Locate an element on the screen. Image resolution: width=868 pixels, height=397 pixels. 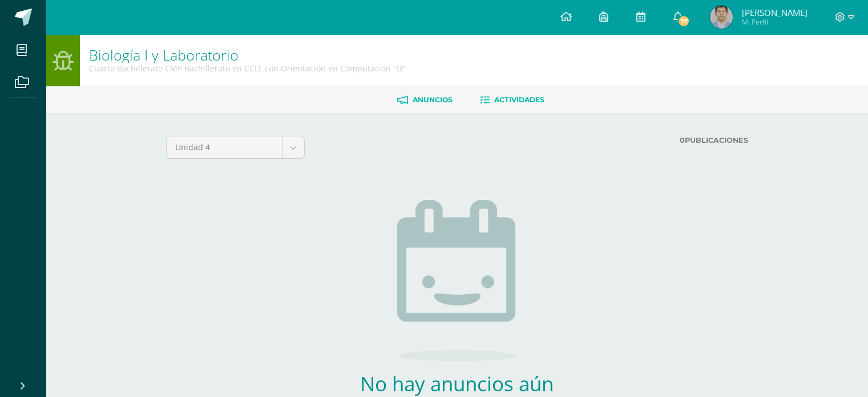
span: Mi Perfil is located at coordinates (774, 22).